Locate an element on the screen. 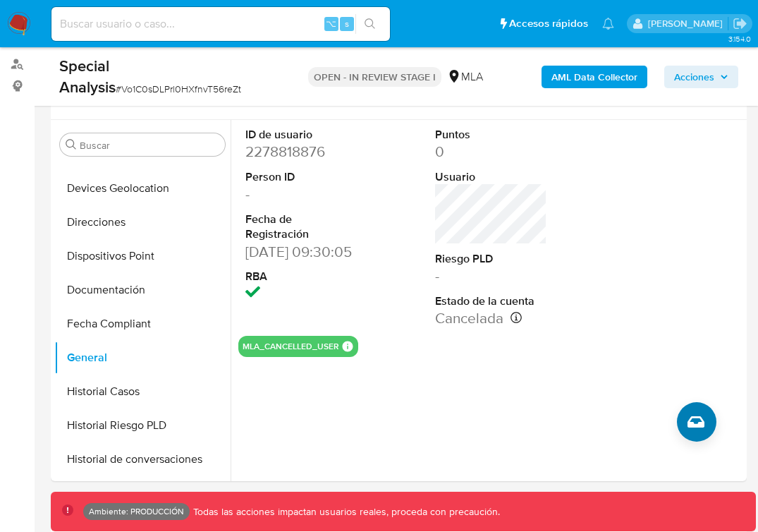 This screenshot has height=532, width=758. button: Dispositivos Point is located at coordinates (142, 256).